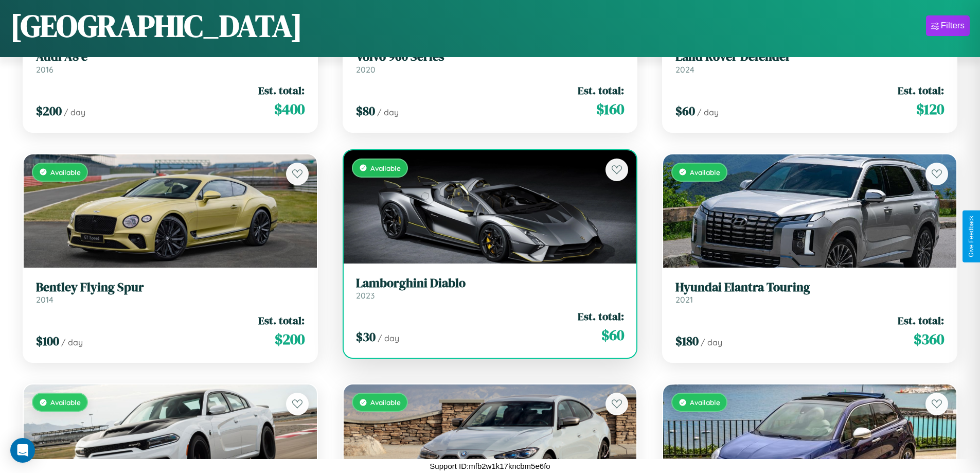 The image size is (980, 473). Describe the element at coordinates (810, 62) in the screenshot. I see `a: Land Rover Defender2024` at that location.